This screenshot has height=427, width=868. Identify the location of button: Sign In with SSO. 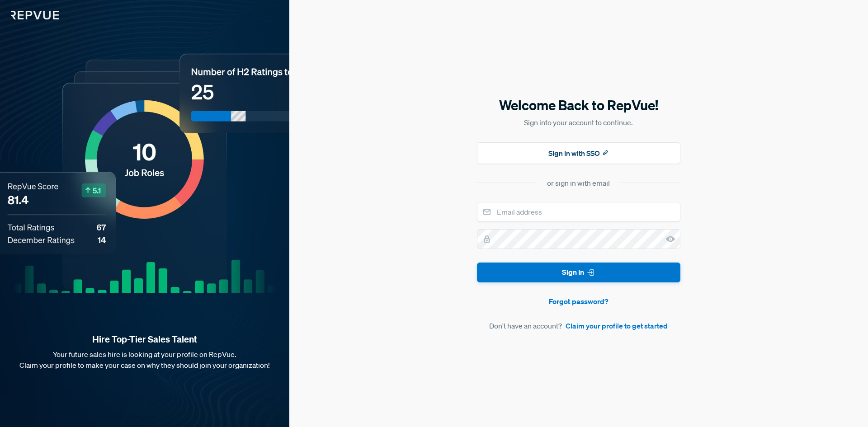
(578, 153).